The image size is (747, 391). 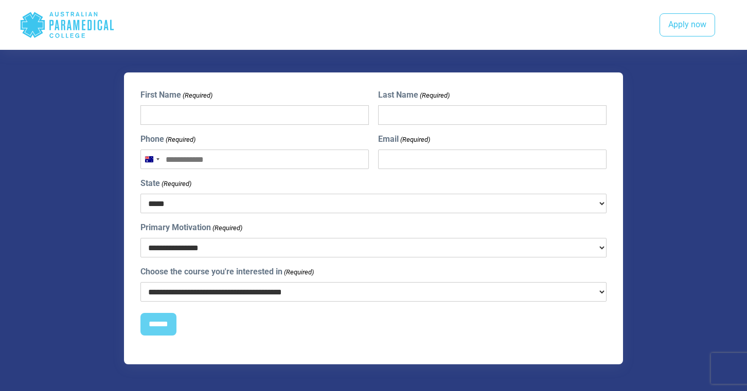 I want to click on label: Email, so click(x=404, y=139).